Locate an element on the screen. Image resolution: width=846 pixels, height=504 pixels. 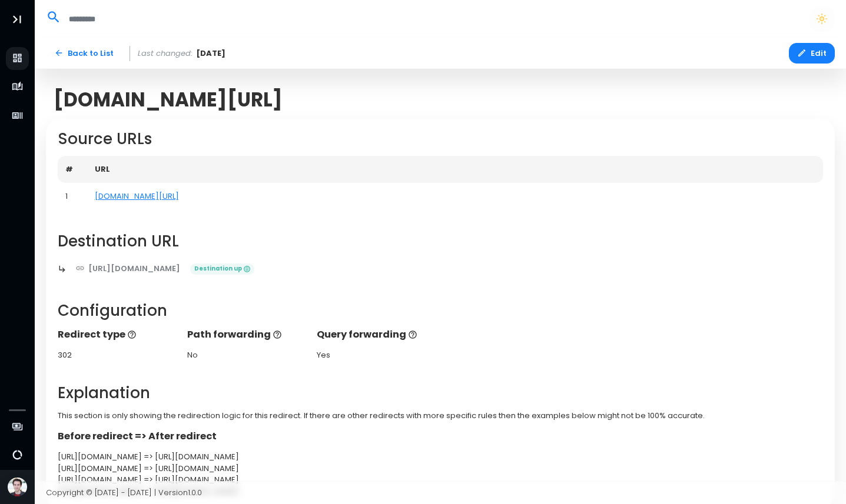
p: Before redirect => After redirect is located at coordinates (441, 436).